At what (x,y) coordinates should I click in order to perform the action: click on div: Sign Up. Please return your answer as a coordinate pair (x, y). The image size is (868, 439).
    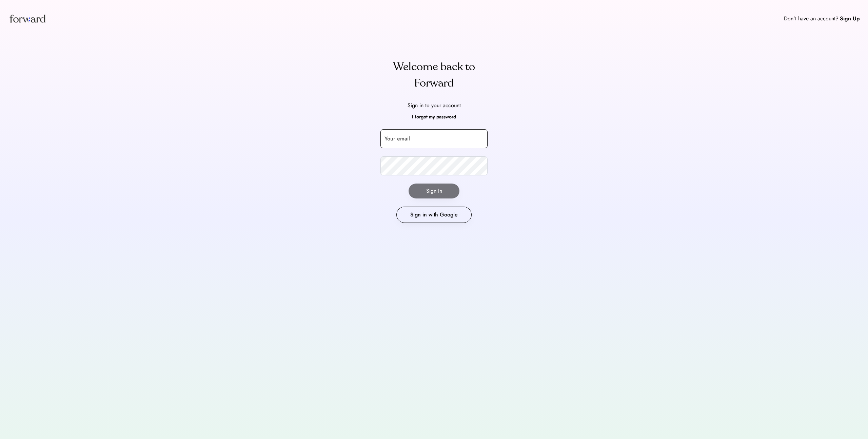
    Looking at the image, I should click on (849, 19).